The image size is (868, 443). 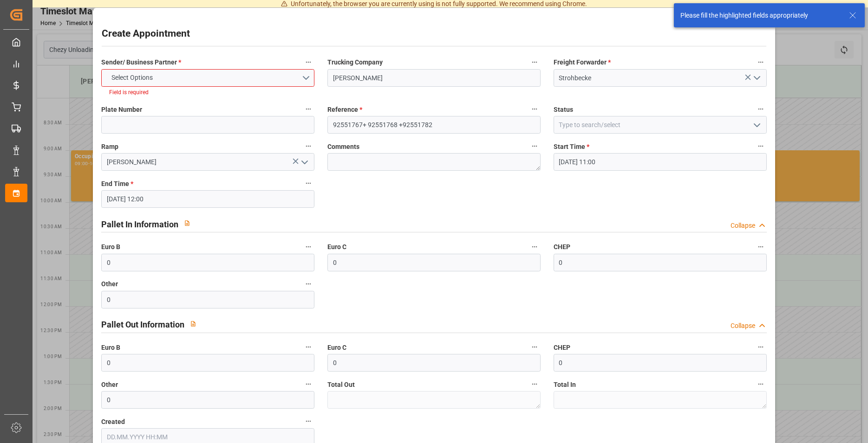 I want to click on button: End Time *, so click(x=308, y=183).